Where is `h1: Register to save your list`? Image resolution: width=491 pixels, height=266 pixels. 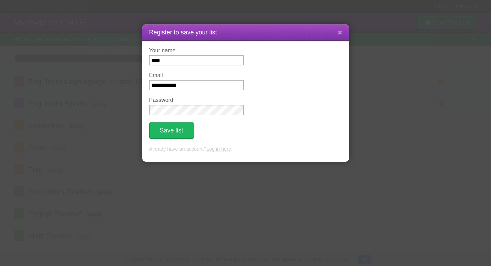 h1: Register to save your list is located at coordinates (245, 32).